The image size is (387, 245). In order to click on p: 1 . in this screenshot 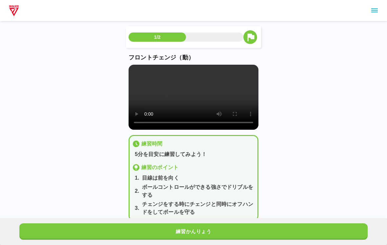, I will do `click(137, 178)`.